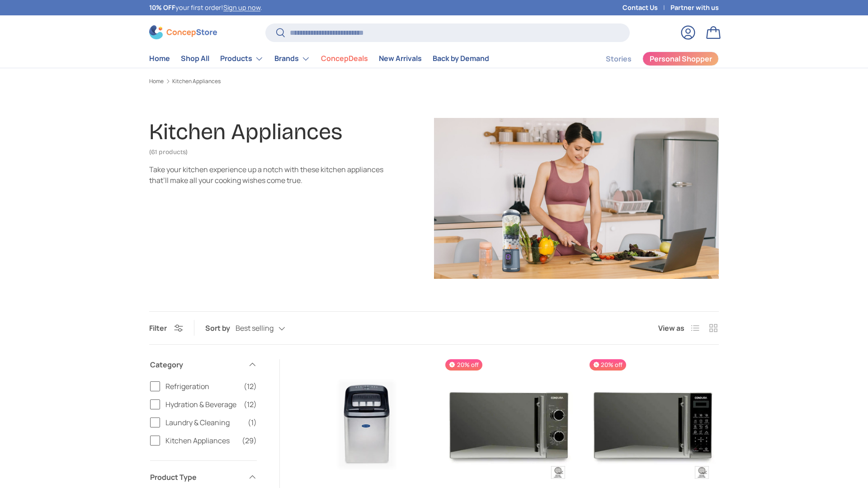 The image size is (868, 488). What do you see at coordinates (255, 328) in the screenshot?
I see `span: Best selling` at bounding box center [255, 328].